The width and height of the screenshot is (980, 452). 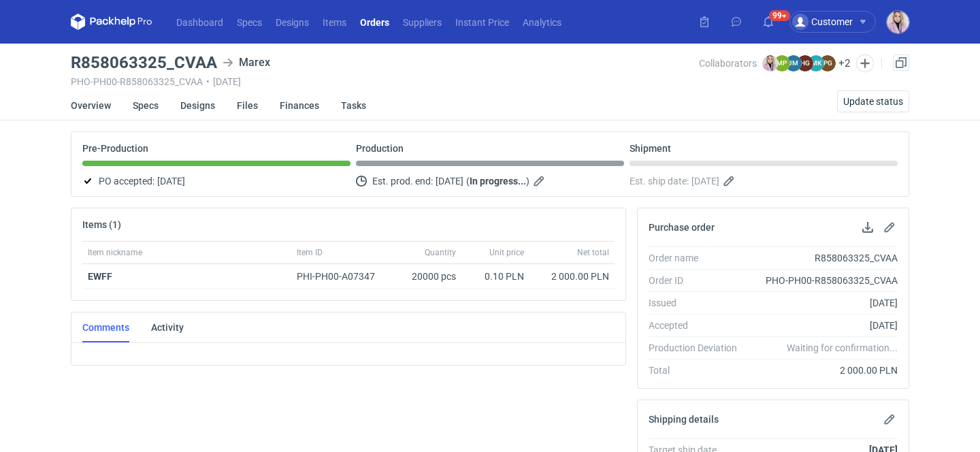 What do you see at coordinates (507, 253) in the screenshot?
I see `span: Unit price` at bounding box center [507, 253].